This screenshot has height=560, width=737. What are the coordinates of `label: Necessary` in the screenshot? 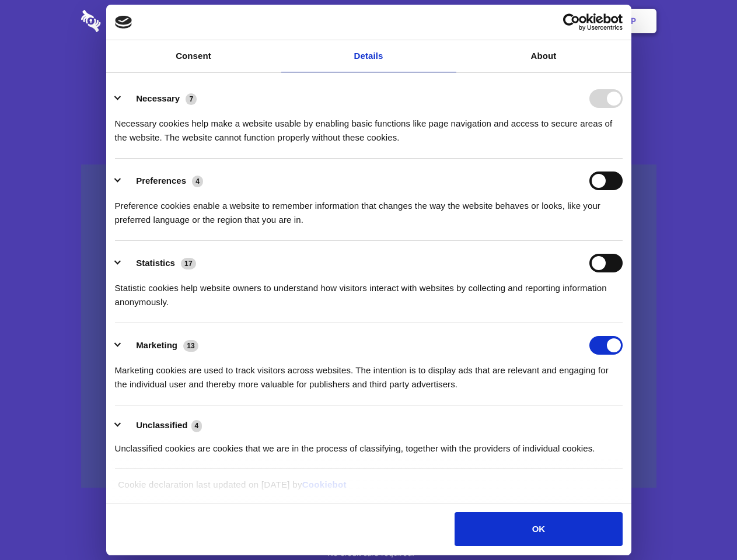 It's located at (158, 98).